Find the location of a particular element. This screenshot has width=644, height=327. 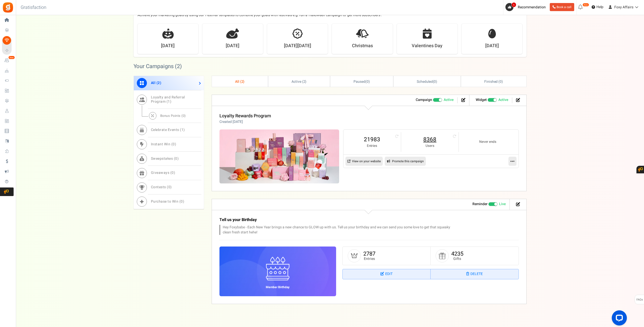

a: 1 Recommendation is located at coordinates (526, 7).